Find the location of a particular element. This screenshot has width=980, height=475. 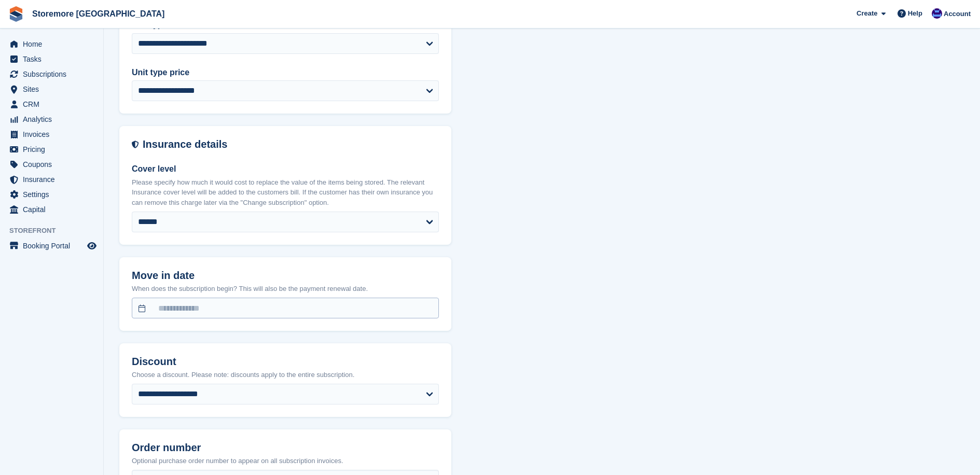

span: Help is located at coordinates (915, 14).